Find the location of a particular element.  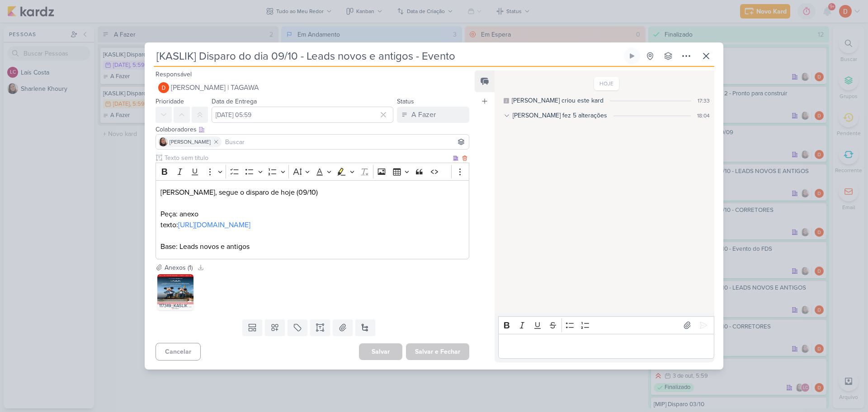

input: Buscar is located at coordinates (345, 142).